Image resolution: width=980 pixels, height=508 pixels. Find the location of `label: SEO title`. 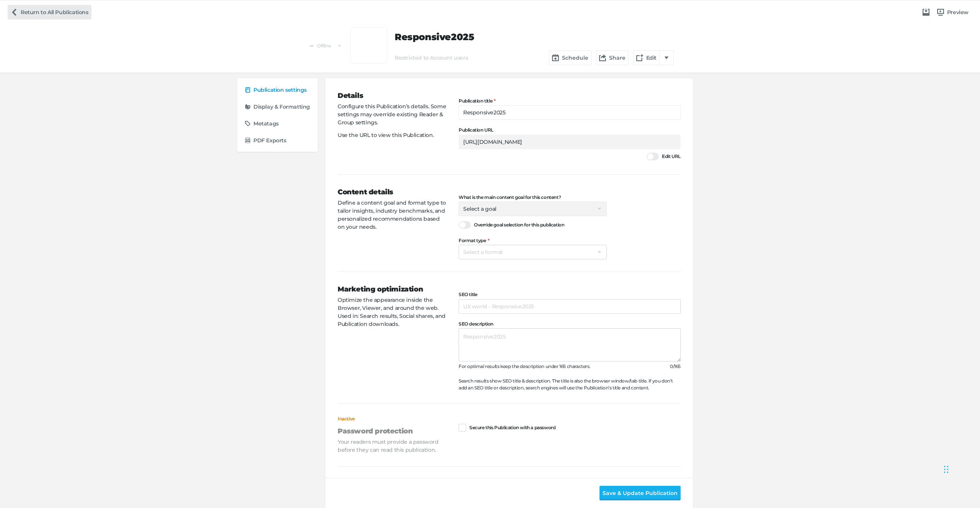

label: SEO title is located at coordinates (570, 294).